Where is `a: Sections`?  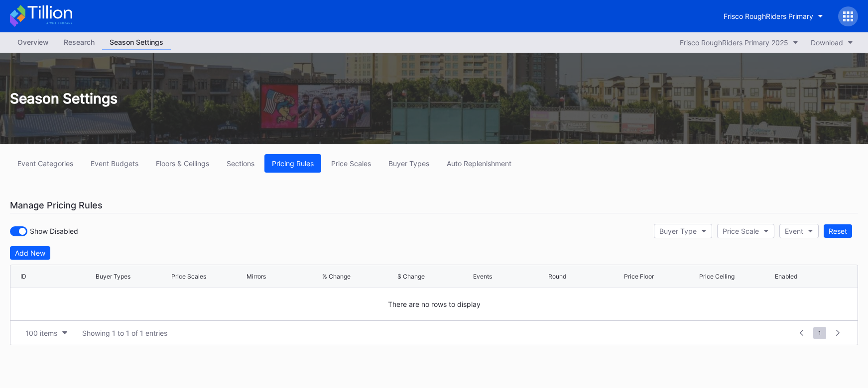
a: Sections is located at coordinates (241, 164).